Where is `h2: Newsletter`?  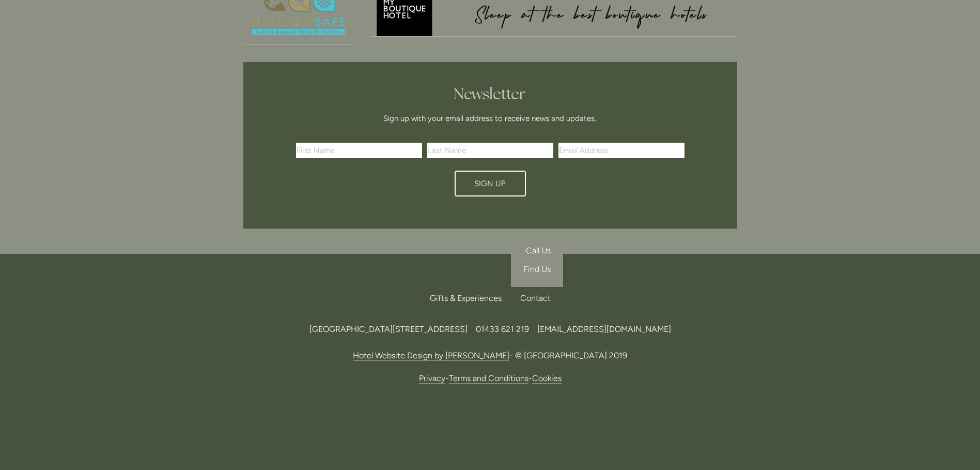
h2: Newsletter is located at coordinates (490, 94).